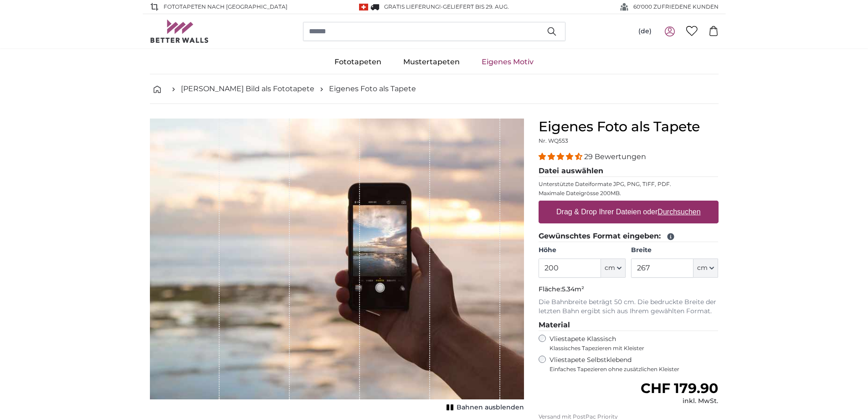  What do you see at coordinates (633, 370) in the screenshot?
I see `span: Einfaches Tapezieren ohne zusätzlichen Kleister` at bounding box center [633, 370].